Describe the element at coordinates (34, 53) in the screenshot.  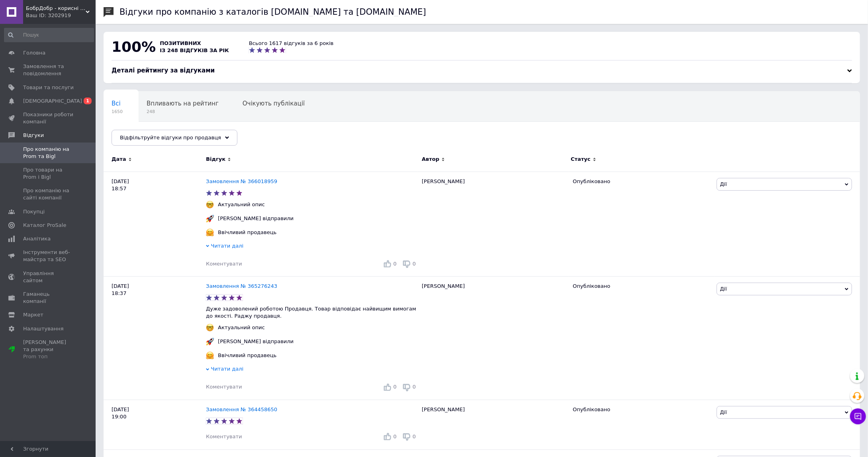
I see `span: Головна` at that location.